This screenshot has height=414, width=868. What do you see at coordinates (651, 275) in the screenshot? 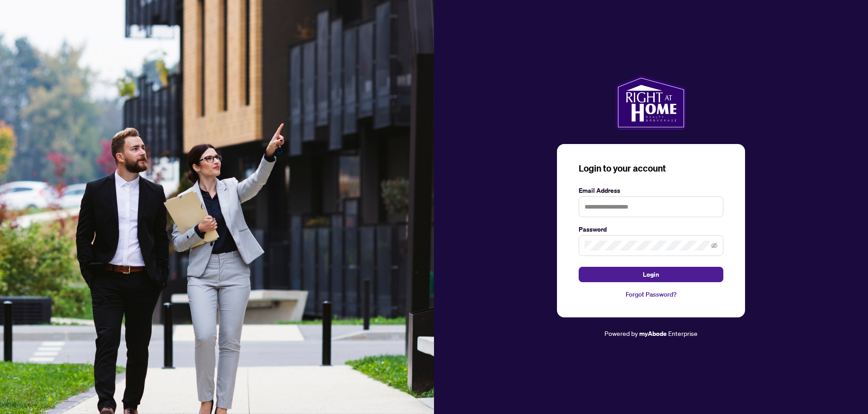
I see `button: Login` at bounding box center [651, 275].